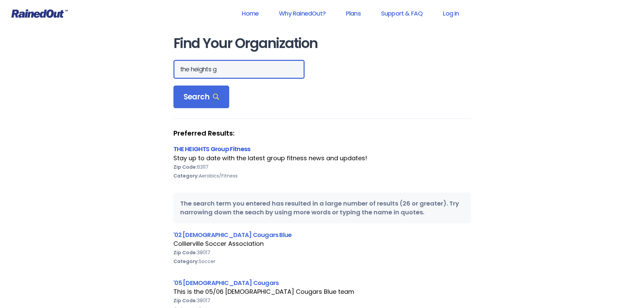  Describe the element at coordinates (322, 167) in the screenshot. I see `div: 63117` at that location.